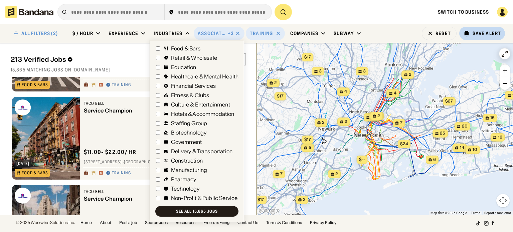  I want to click on a: Terms & Conditions, so click(284, 223).